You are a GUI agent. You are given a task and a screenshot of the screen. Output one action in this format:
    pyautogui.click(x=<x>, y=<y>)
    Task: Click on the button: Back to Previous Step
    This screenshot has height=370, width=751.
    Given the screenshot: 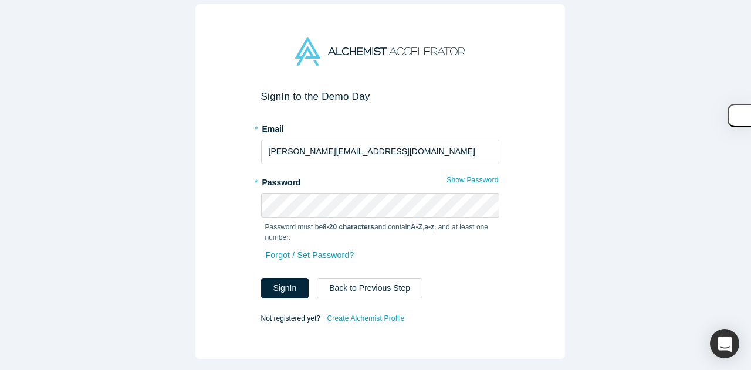 What is the action you would take?
    pyautogui.click(x=370, y=288)
    